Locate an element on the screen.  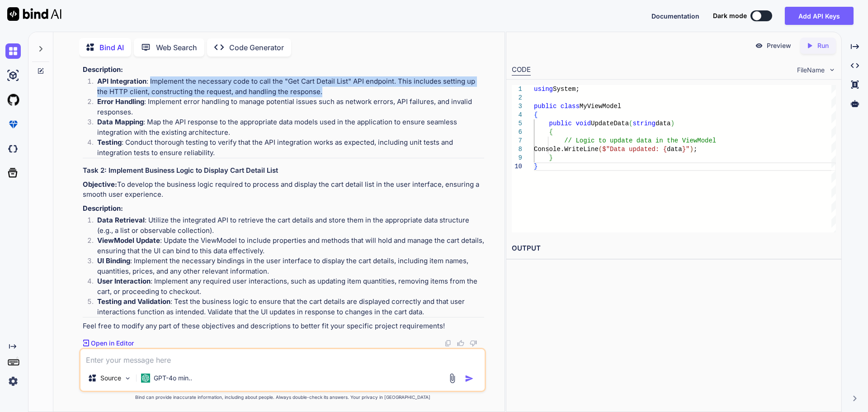
p: Preview is located at coordinates (779, 46).